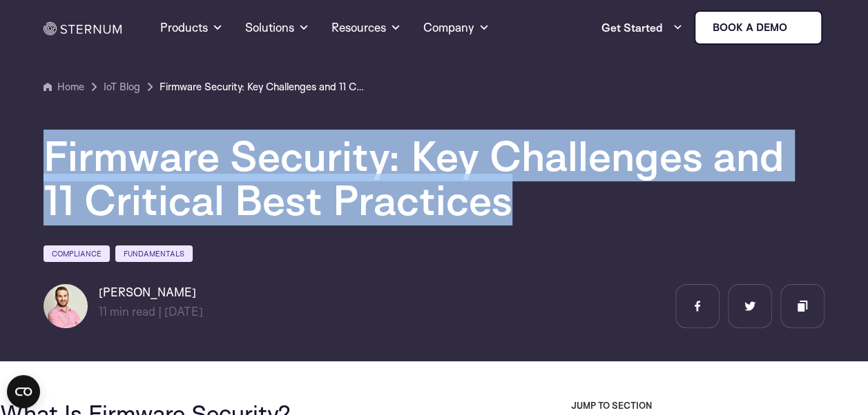 The width and height of the screenshot is (868, 415). What do you see at coordinates (130, 311) in the screenshot?
I see `span: min read |` at bounding box center [130, 311].